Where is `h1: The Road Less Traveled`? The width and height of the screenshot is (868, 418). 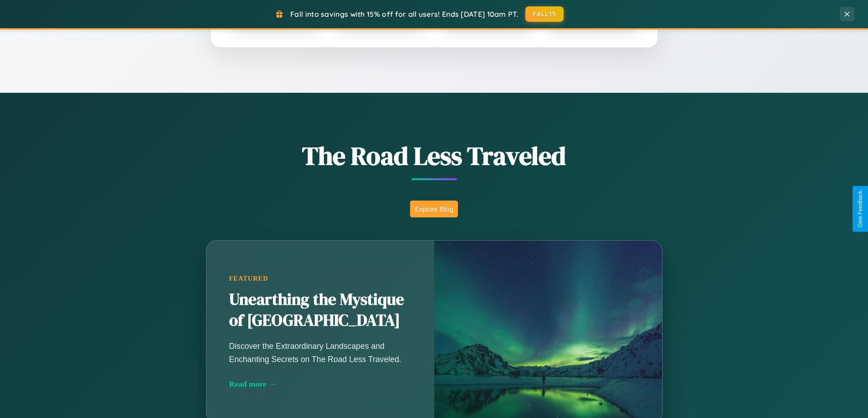
h1: The Road Less Traveled is located at coordinates (434, 156).